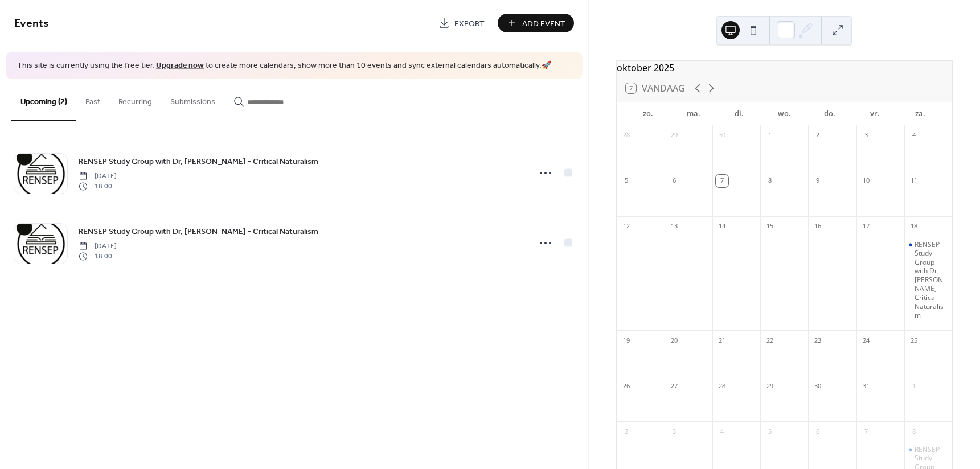 The height and width of the screenshot is (469, 980). I want to click on div: wo., so click(784, 114).